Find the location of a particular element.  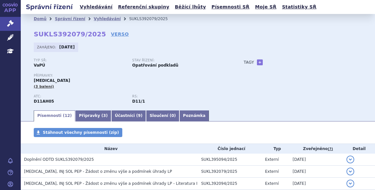

a: Přípravky (3) is located at coordinates (93, 116).